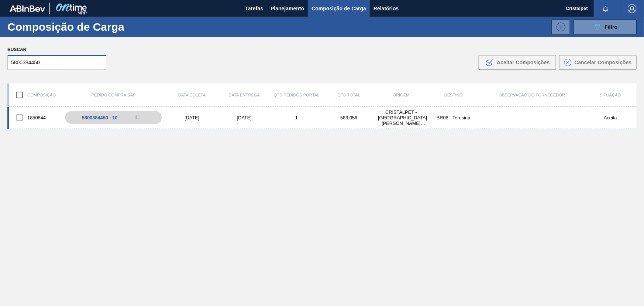 This screenshot has height=306, width=644. I want to click on div: Nova Composição, so click(559, 27).